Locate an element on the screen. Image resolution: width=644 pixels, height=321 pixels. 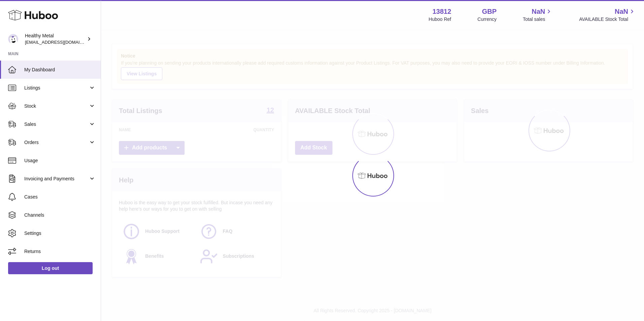
strong: GBP is located at coordinates (489, 11).